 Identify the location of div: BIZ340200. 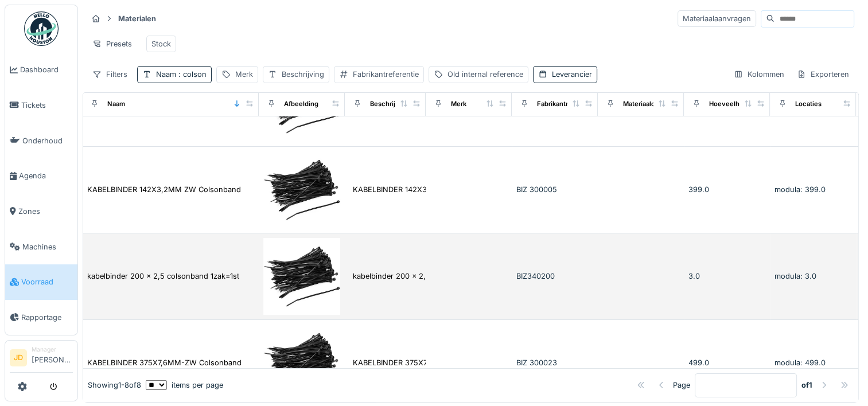
(555, 276).